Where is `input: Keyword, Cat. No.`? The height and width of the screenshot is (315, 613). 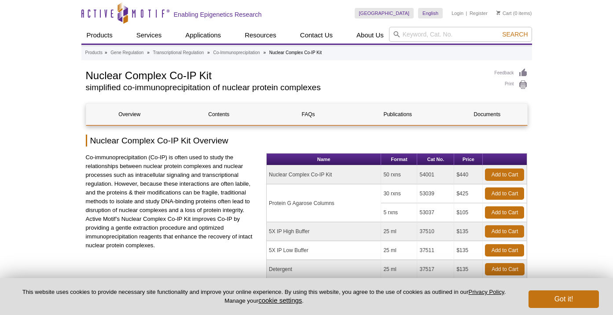 input: Keyword, Cat. No. is located at coordinates (460, 34).